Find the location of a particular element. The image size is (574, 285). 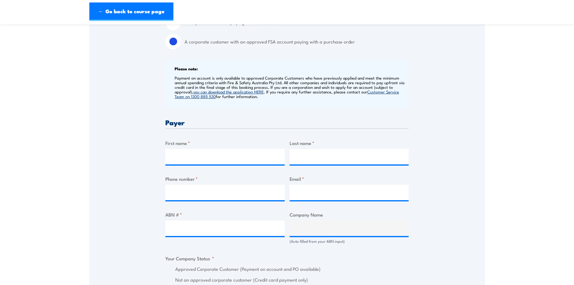

label: ABN # is located at coordinates (225, 215).